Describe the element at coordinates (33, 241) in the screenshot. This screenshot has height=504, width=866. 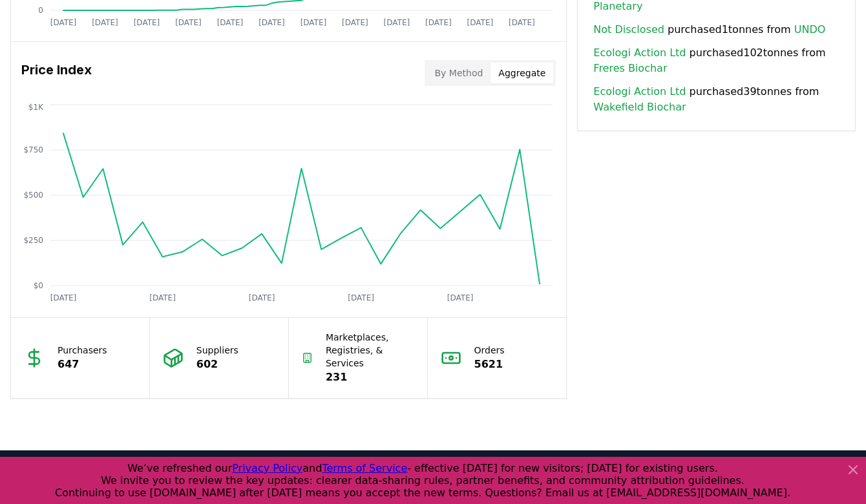
I see `tspan: $250` at that location.